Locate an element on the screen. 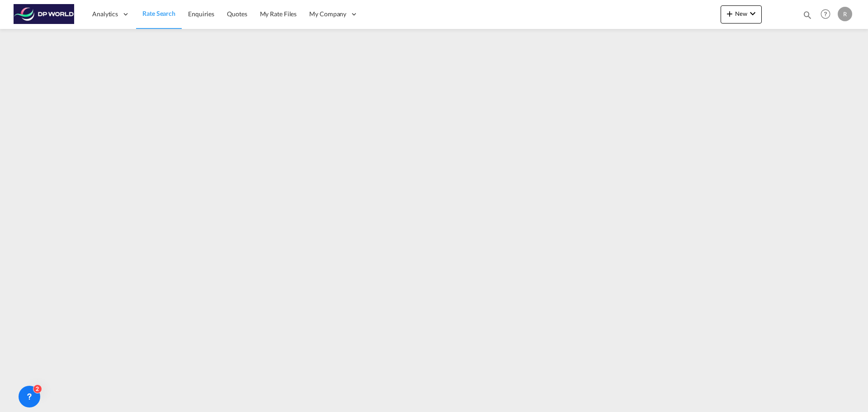 This screenshot has height=412, width=868. span: Rate Search is located at coordinates (158, 13).